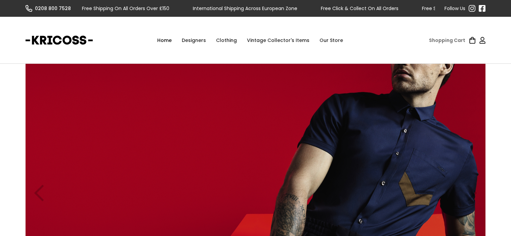 This screenshot has height=236, width=511. I want to click on a: Home, so click(164, 40).